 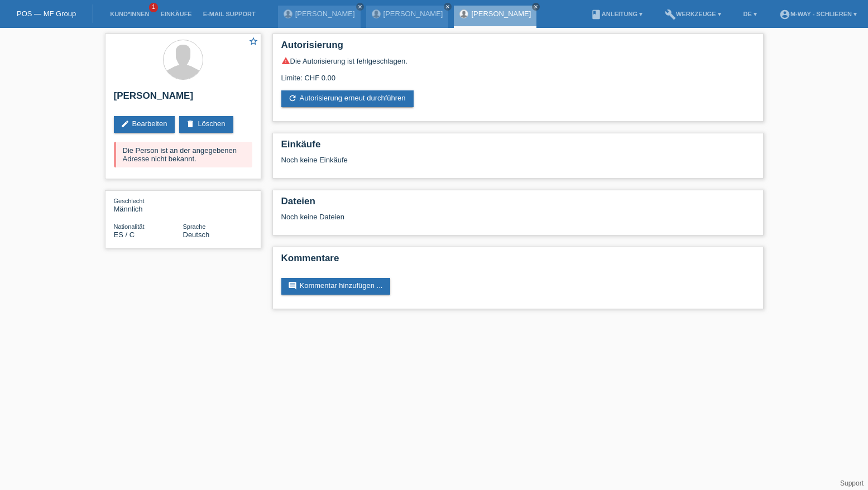 What do you see at coordinates (518, 74) in the screenshot?
I see `div: Limite: CHF 0.00` at bounding box center [518, 74].